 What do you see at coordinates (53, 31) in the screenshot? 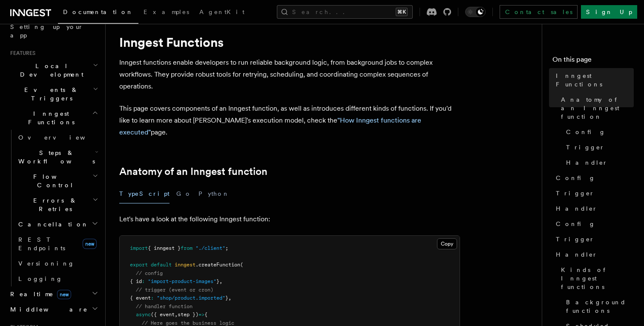
I see `a: Setting up your app` at bounding box center [53, 31].